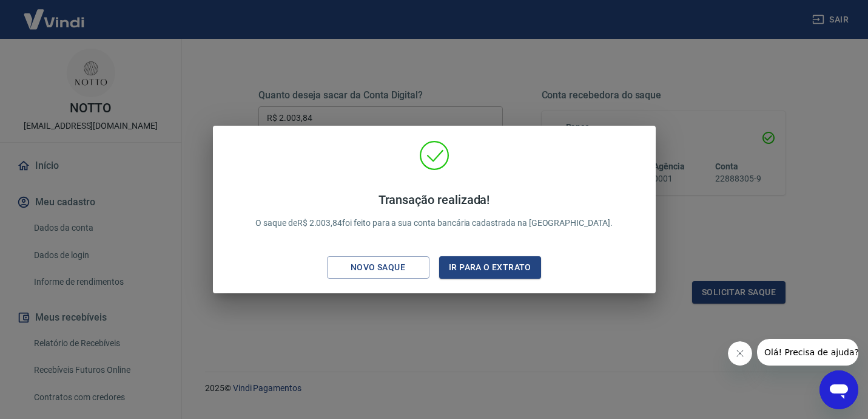  What do you see at coordinates (378, 267) in the screenshot?
I see `div: Novo saque` at bounding box center [378, 267].